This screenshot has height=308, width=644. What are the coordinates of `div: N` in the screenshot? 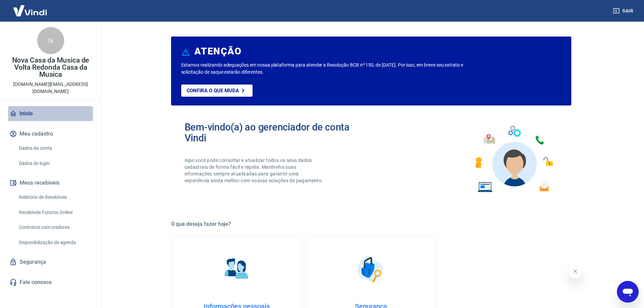 It's located at (51, 40).